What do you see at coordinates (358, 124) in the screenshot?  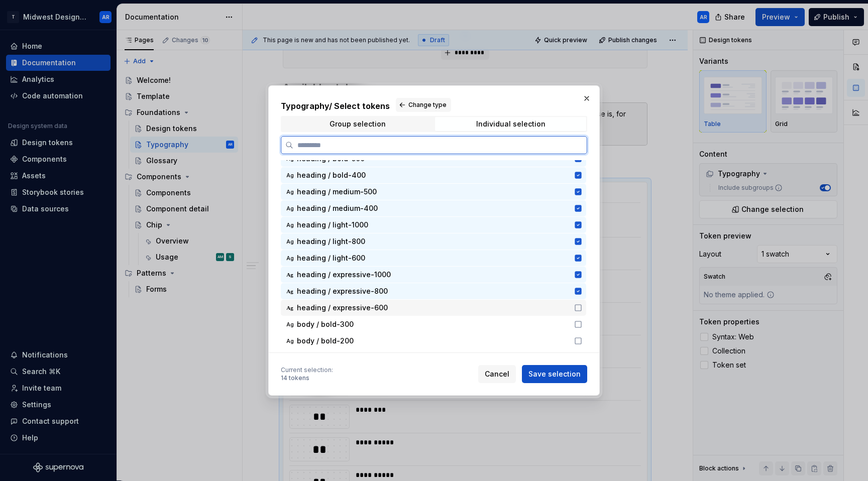 I see `div: Group selection` at bounding box center [358, 124].